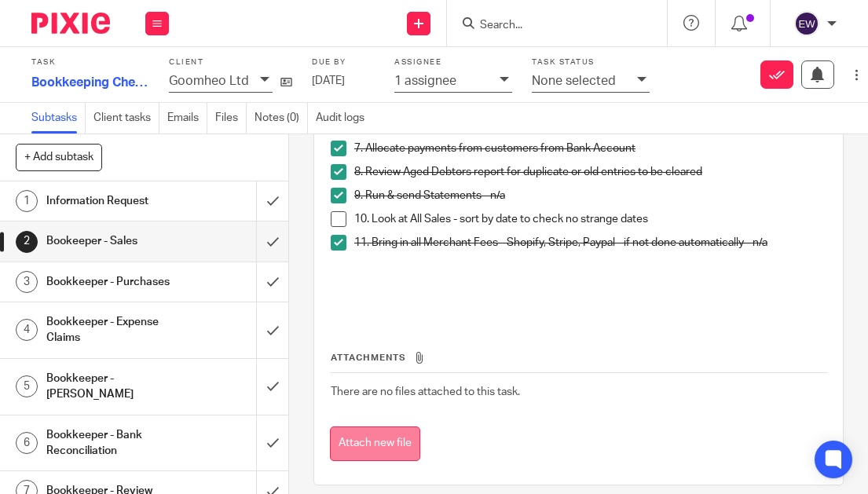 The height and width of the screenshot is (494, 868). Describe the element at coordinates (187, 118) in the screenshot. I see `a: Emails` at that location.